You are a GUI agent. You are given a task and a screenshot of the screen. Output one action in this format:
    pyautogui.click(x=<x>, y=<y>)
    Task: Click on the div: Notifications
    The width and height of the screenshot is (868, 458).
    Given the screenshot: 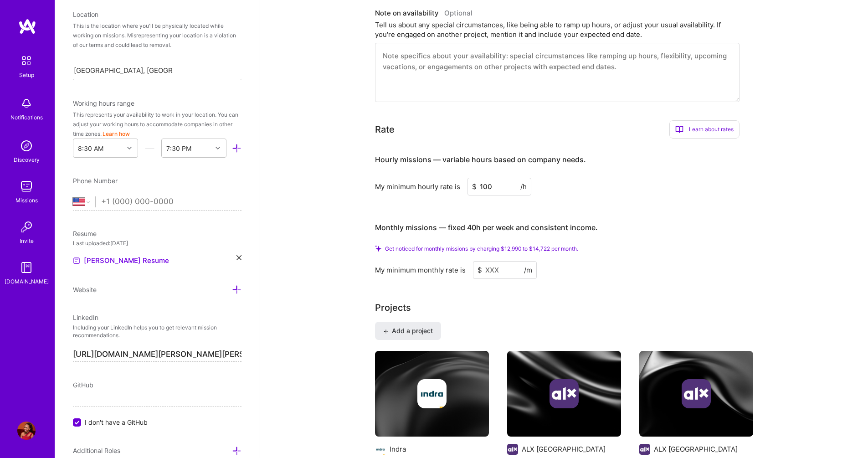 What is the action you would take?
    pyautogui.click(x=26, y=117)
    